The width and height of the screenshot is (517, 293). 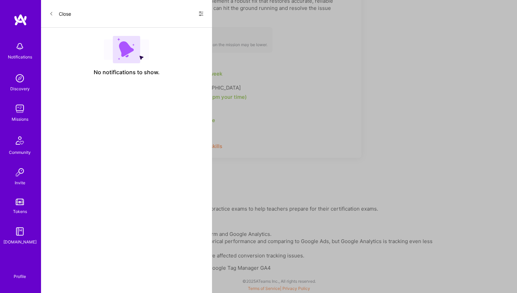 I want to click on img: logo, so click(x=21, y=20).